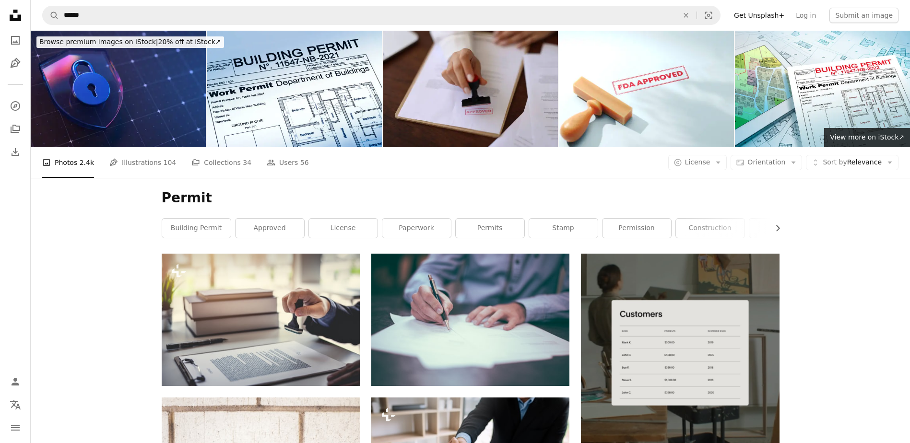 The image size is (910, 443). Describe the element at coordinates (490, 228) in the screenshot. I see `a: permits` at that location.